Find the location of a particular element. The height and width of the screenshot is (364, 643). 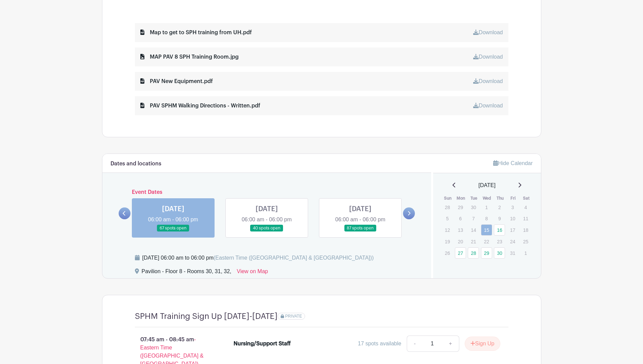

p: 31 is located at coordinates (513, 253).